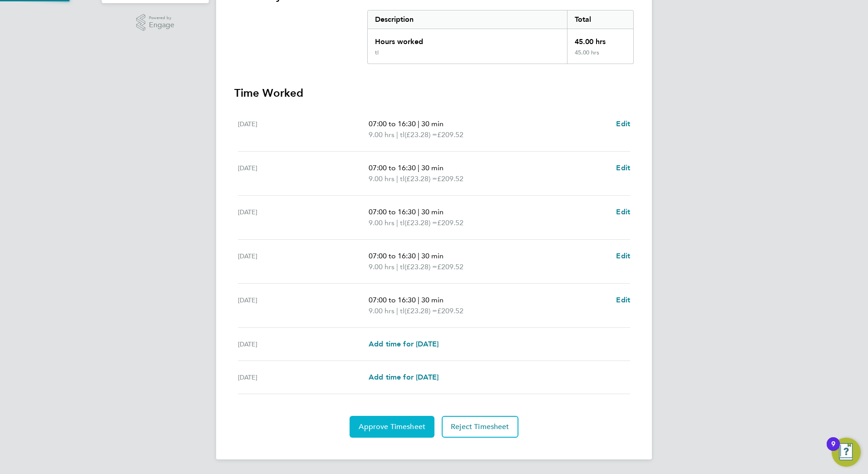 This screenshot has width=868, height=474. What do you see at coordinates (467, 20) in the screenshot?
I see `div: Description` at bounding box center [467, 20].